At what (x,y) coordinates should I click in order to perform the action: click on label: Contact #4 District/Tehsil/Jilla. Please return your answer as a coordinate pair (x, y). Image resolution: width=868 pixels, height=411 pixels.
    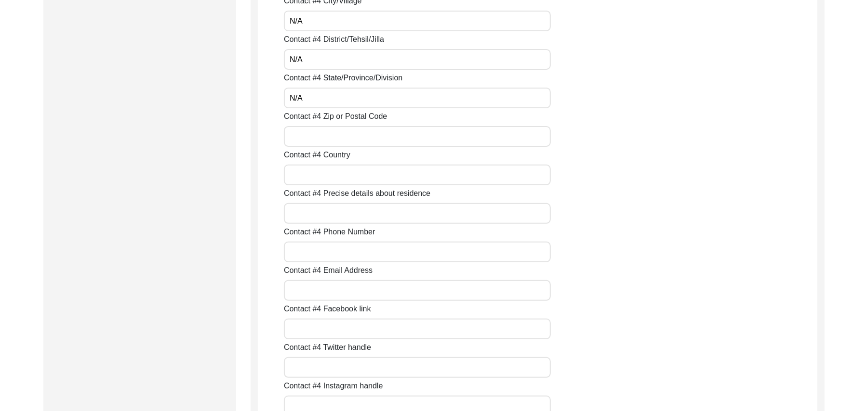
    Looking at the image, I should click on (334, 40).